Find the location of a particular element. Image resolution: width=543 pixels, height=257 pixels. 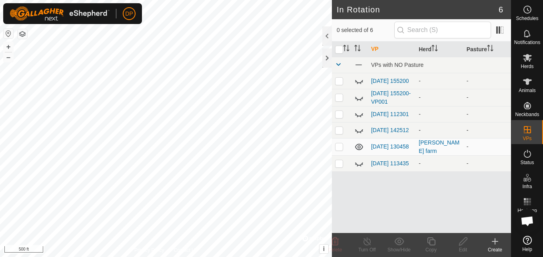

input: Search (S) is located at coordinates (443, 30).